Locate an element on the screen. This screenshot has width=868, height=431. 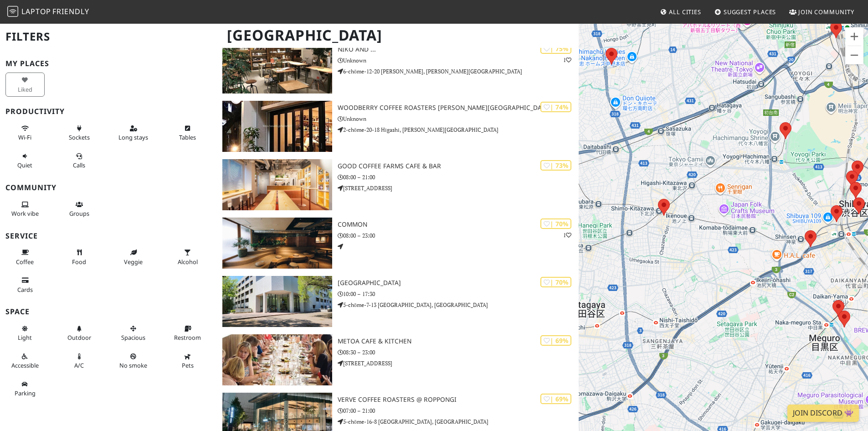
button: Work vibe is located at coordinates (25, 208).